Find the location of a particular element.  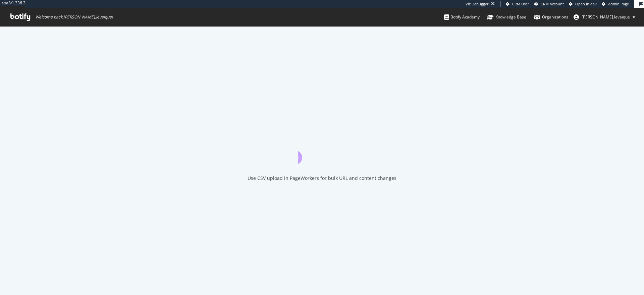

div: animation is located at coordinates (322, 152).